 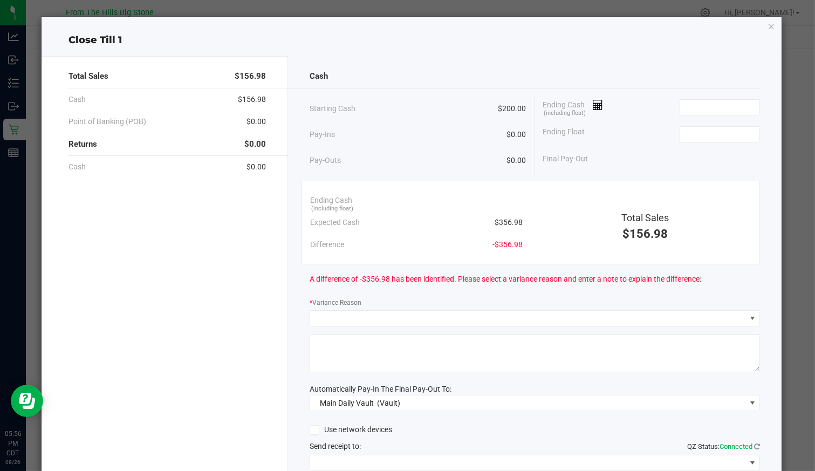 What do you see at coordinates (322, 134) in the screenshot?
I see `span: Pay-Ins` at bounding box center [322, 134].